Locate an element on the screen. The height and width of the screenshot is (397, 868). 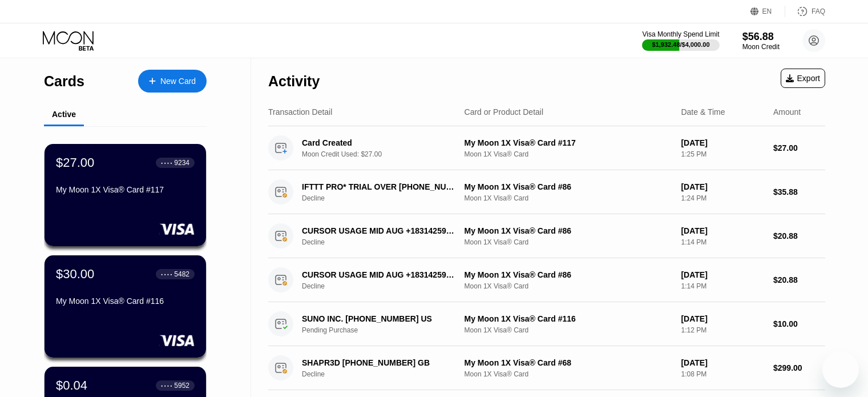
div: 9234 is located at coordinates (182, 162).